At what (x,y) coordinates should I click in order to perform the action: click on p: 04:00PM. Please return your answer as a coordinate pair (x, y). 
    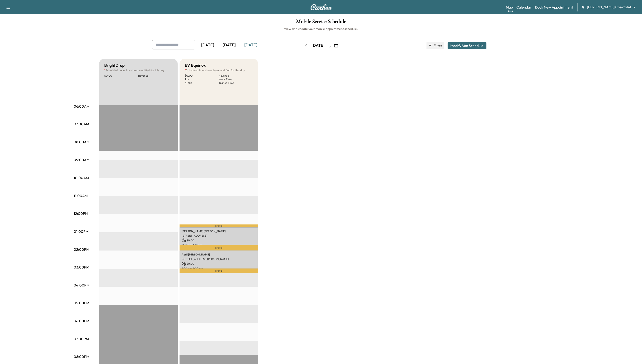
    Looking at the image, I should click on (82, 285).